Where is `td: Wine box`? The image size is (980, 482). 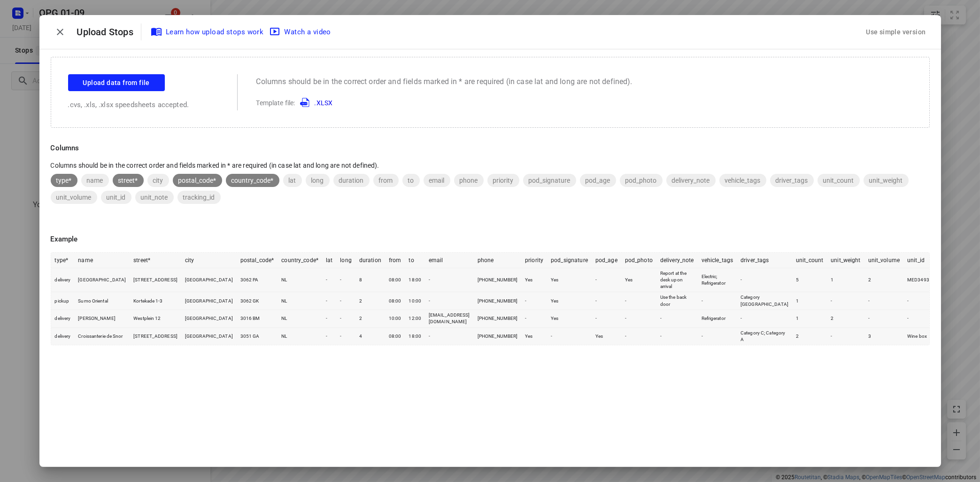 td: Wine box is located at coordinates (918, 336).